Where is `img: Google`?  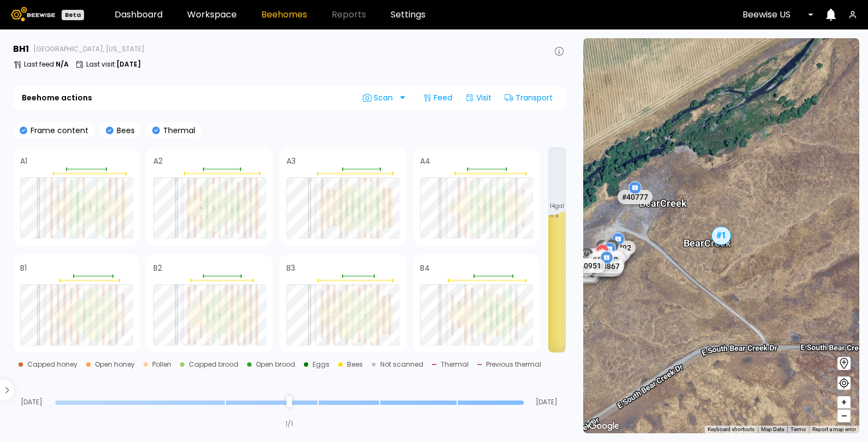 img: Google is located at coordinates (604, 427).